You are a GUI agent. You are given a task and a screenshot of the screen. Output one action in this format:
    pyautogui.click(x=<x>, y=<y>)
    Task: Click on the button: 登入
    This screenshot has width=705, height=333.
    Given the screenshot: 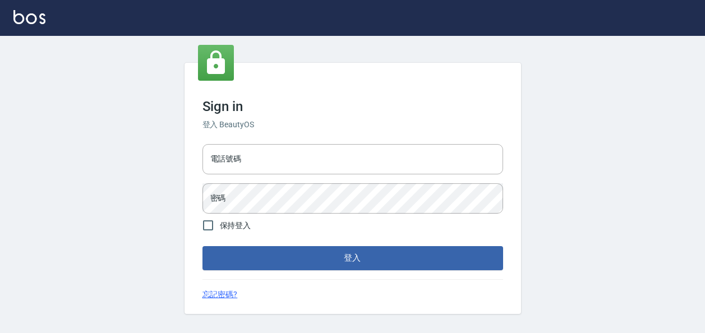 What is the action you would take?
    pyautogui.click(x=353, y=258)
    